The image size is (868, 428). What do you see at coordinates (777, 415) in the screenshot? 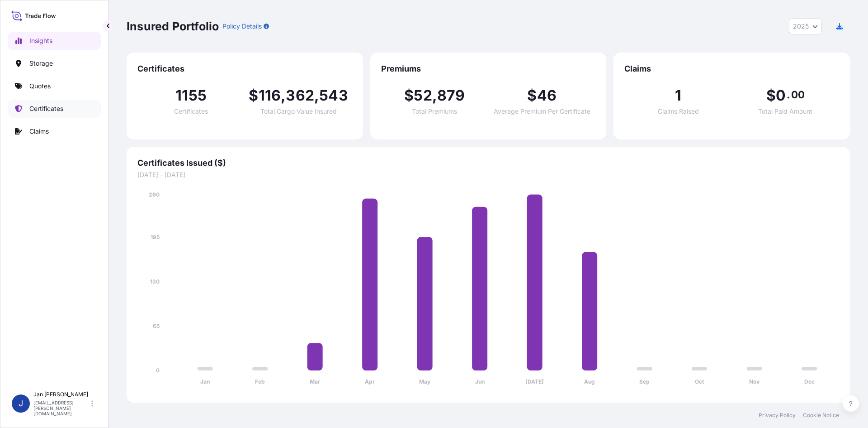
I see `a: Privacy Policy` at bounding box center [777, 415].